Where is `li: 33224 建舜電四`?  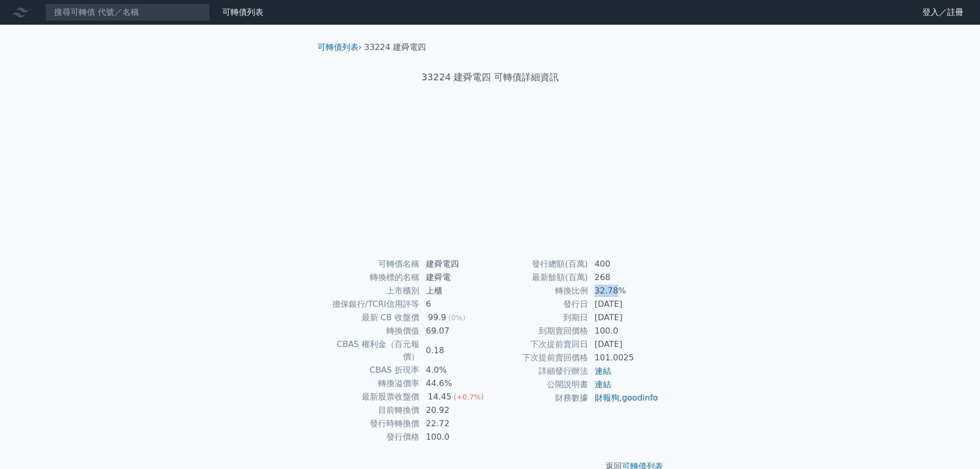 li: 33224 建舜電四 is located at coordinates (395, 47).